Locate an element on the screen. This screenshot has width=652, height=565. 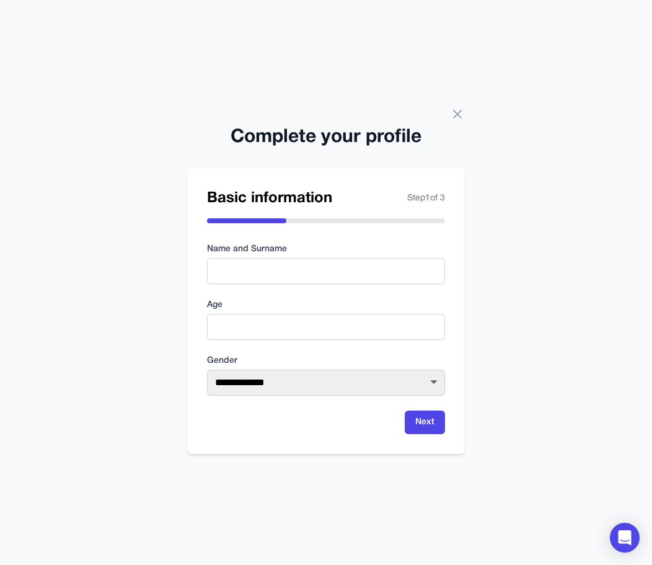
button: Next is located at coordinates (425, 422).